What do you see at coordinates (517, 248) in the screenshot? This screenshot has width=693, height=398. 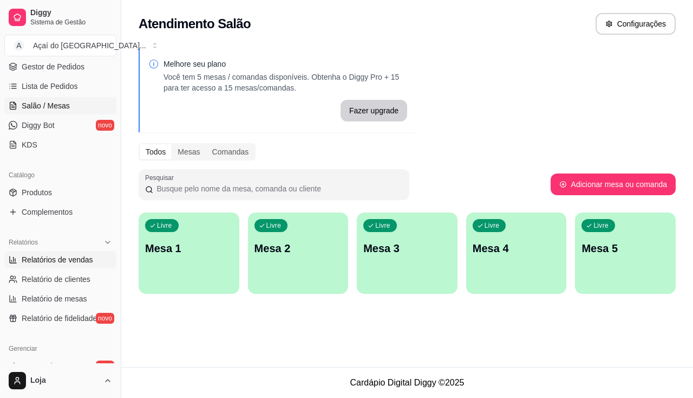 I see `p: Mesa 4` at bounding box center [517, 248].